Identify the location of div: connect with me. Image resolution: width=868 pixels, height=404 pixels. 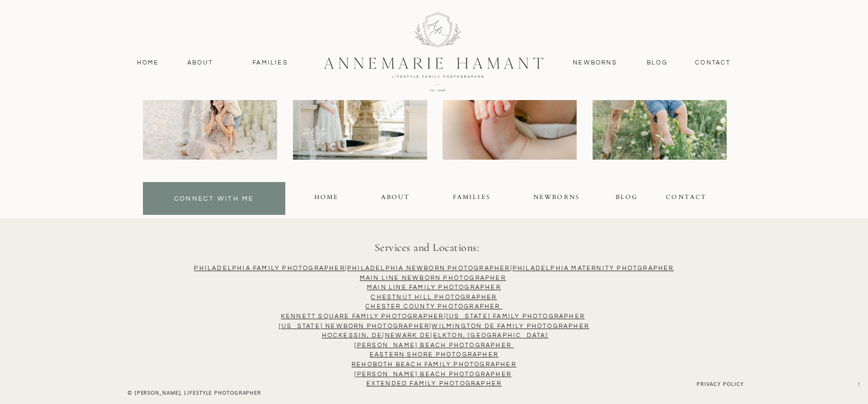
(215, 200).